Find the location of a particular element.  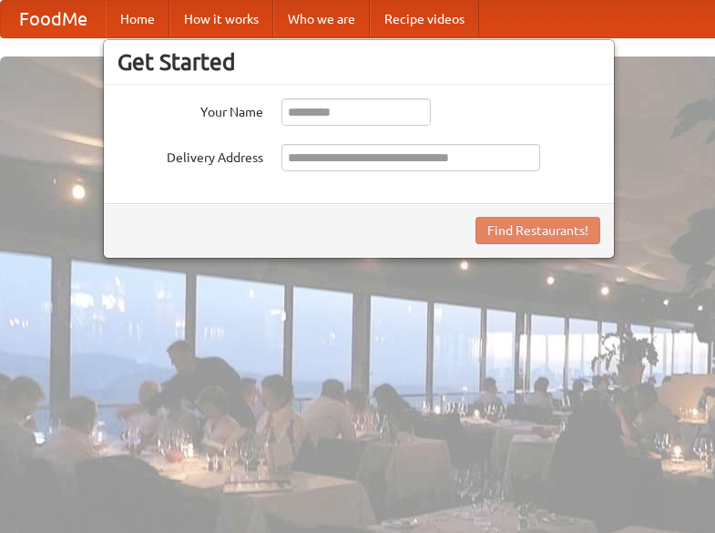

a: FoodMe is located at coordinates (53, 19).